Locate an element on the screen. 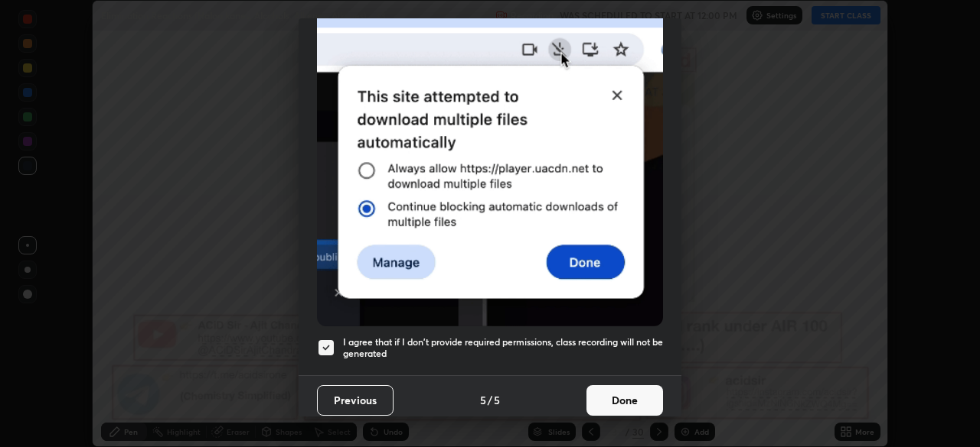  h5: I agree that if I don't provide required permissions, class recording will not be generated is located at coordinates (503, 348).